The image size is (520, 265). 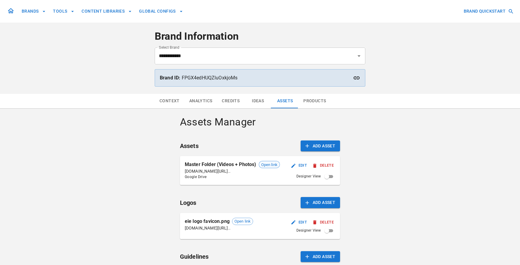 I want to click on button: Context, so click(x=169, y=101).